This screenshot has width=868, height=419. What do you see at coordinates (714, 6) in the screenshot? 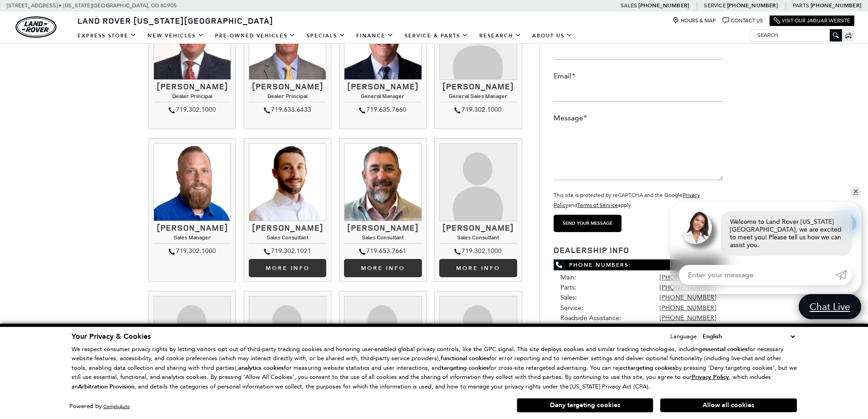
I see `span: Service` at bounding box center [714, 6].